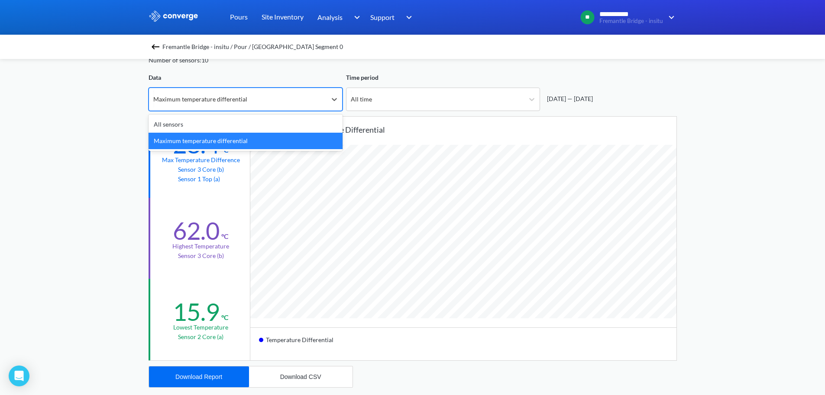  I want to click on div: All time, so click(361, 99).